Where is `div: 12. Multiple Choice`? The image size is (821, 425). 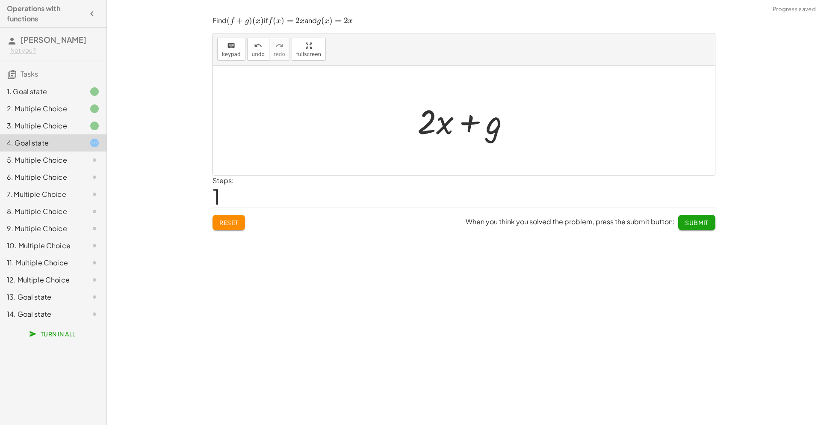
div: 12. Multiple Choice is located at coordinates (41, 280).